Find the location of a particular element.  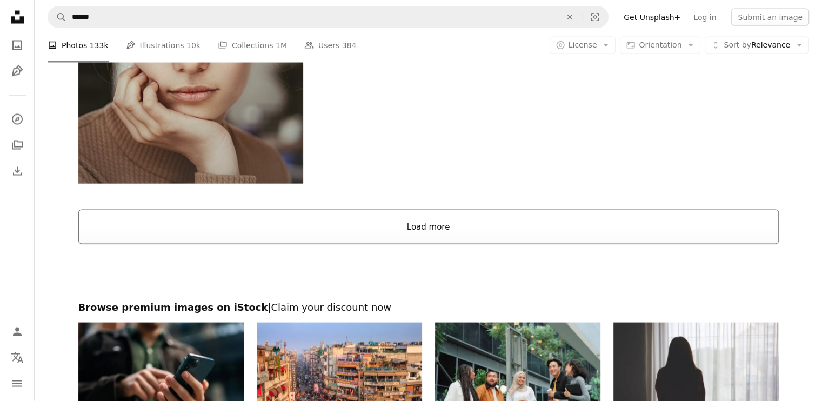

a: Log in / Sign up is located at coordinates (17, 332).